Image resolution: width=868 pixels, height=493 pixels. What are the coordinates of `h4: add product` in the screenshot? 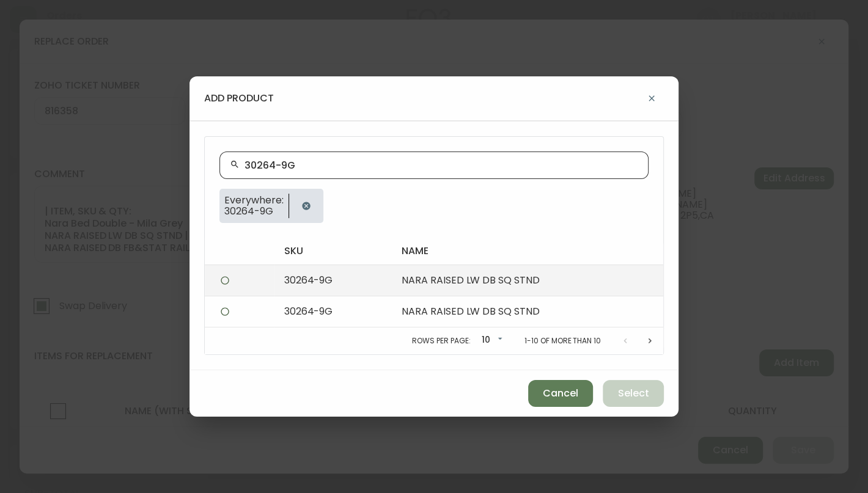 It's located at (239, 98).